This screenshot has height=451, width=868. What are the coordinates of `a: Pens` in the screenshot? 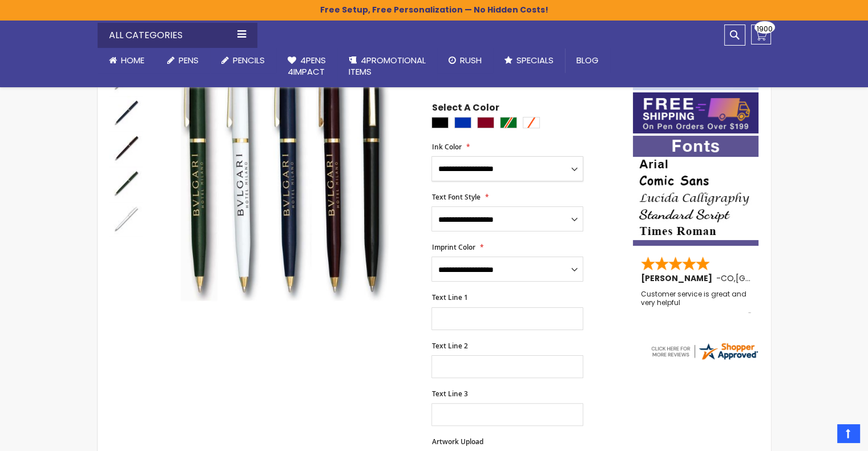 It's located at (183, 60).